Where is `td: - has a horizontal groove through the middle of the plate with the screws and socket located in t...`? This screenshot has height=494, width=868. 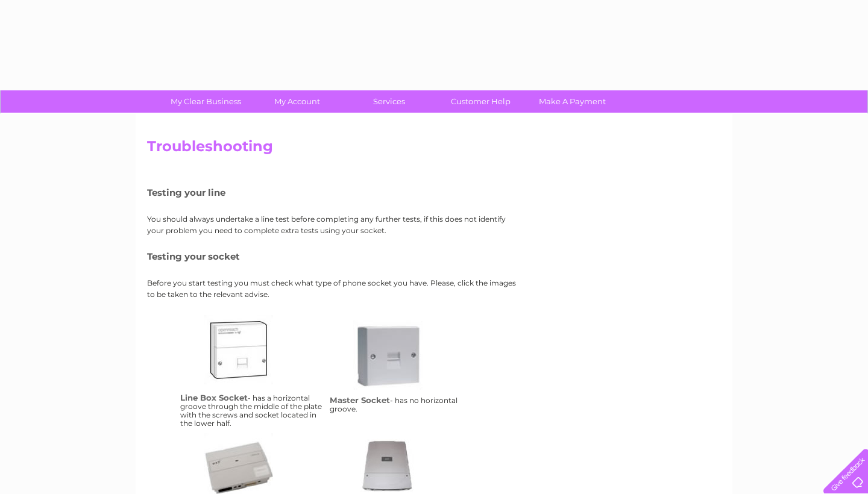
td: - has a horizontal groove through the middle of the plate with the screws and socket located in t... is located at coordinates (252, 372).